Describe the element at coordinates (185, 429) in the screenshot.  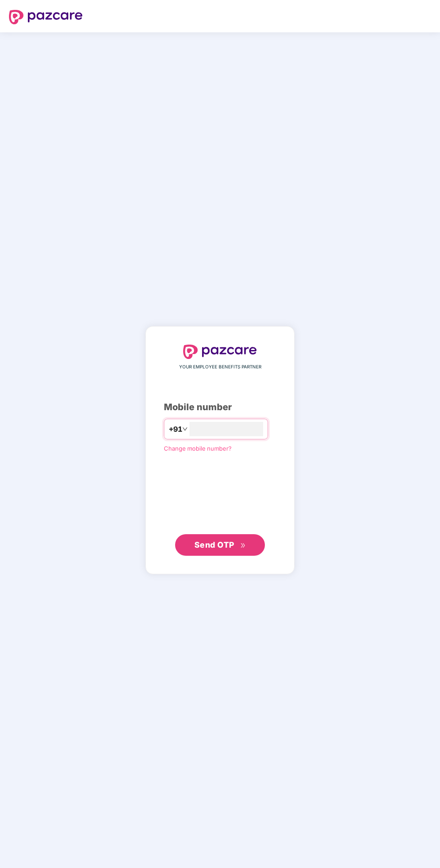
I see `span: down` at that location.